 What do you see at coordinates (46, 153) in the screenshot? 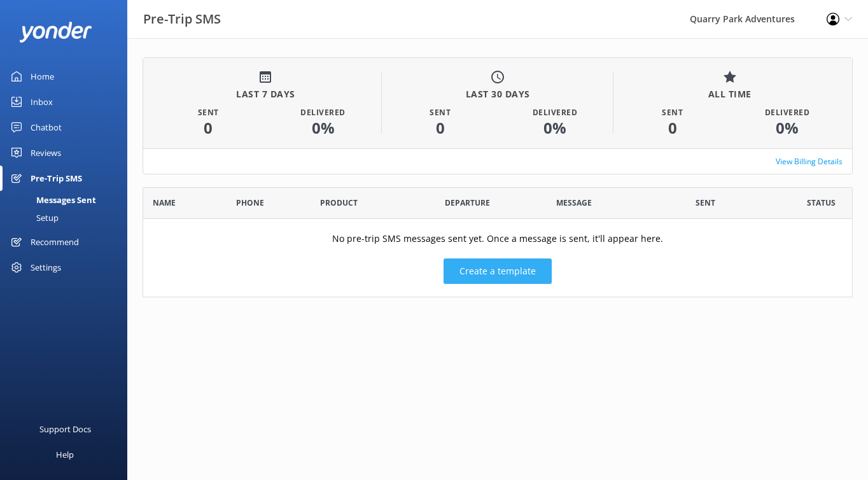
I see `div: Reviews` at bounding box center [46, 153].